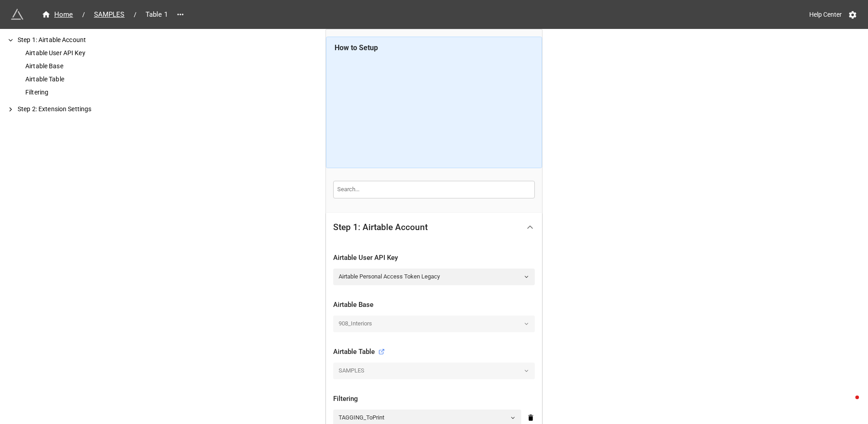  What do you see at coordinates (826, 14) in the screenshot?
I see `a: Help Center` at bounding box center [826, 14].